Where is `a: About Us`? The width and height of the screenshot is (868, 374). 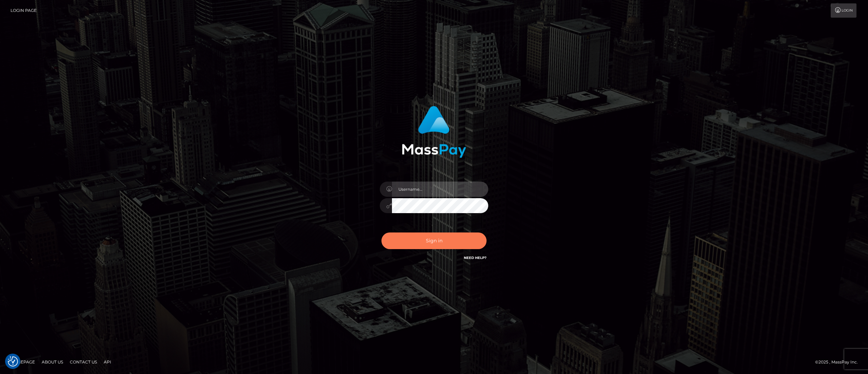 a: About Us is located at coordinates (52, 362).